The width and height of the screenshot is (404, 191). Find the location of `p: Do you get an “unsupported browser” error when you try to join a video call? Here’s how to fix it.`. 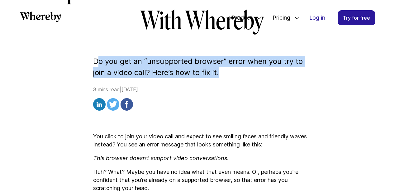

p: Do you get an “unsupported browser” error when you try to join a video call? Here’s how to fix it. is located at coordinates (202, 67).